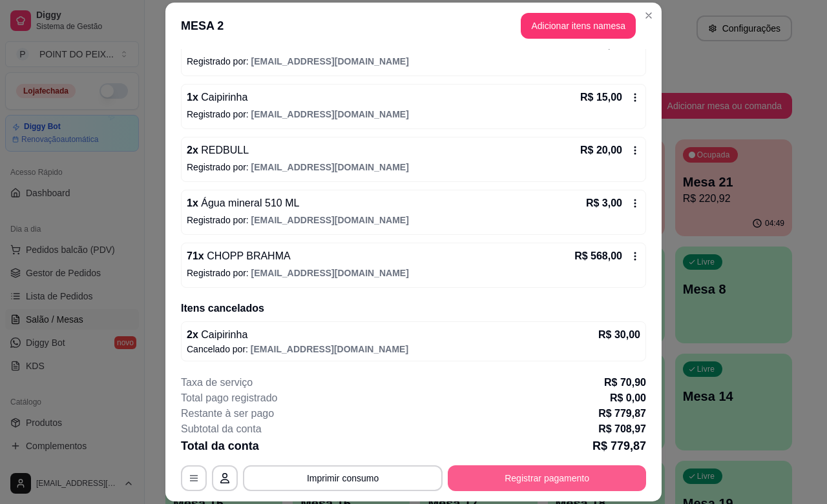 The width and height of the screenshot is (827, 504). What do you see at coordinates (238, 256) in the screenshot?
I see `p: 71 x` at bounding box center [238, 256].